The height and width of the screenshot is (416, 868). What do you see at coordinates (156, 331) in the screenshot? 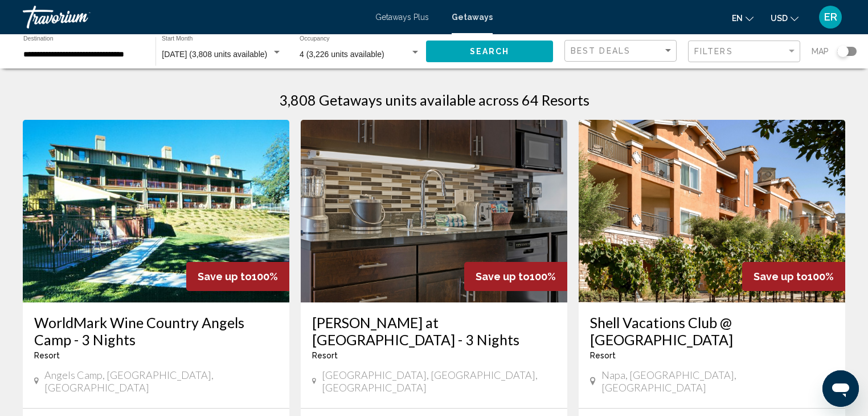
I see `h3: WorldMark Wine Country Angels Camp - 3 Nights` at bounding box center [156, 331].